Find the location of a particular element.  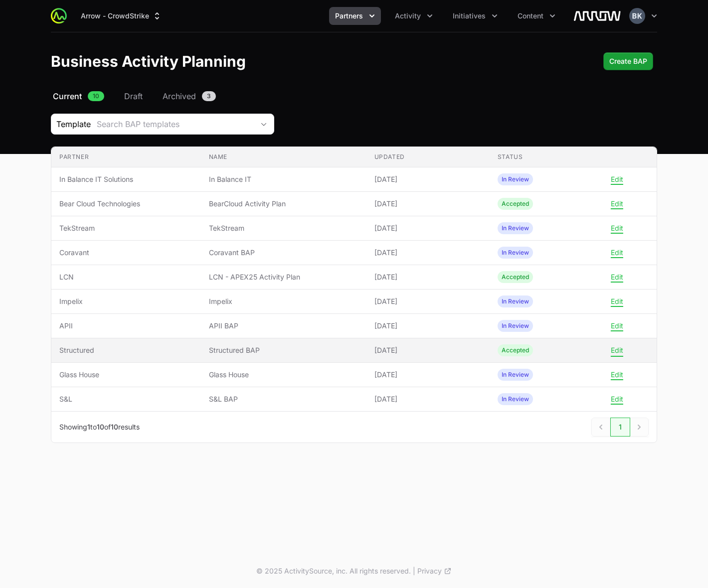

a: 1 is located at coordinates (620, 427).